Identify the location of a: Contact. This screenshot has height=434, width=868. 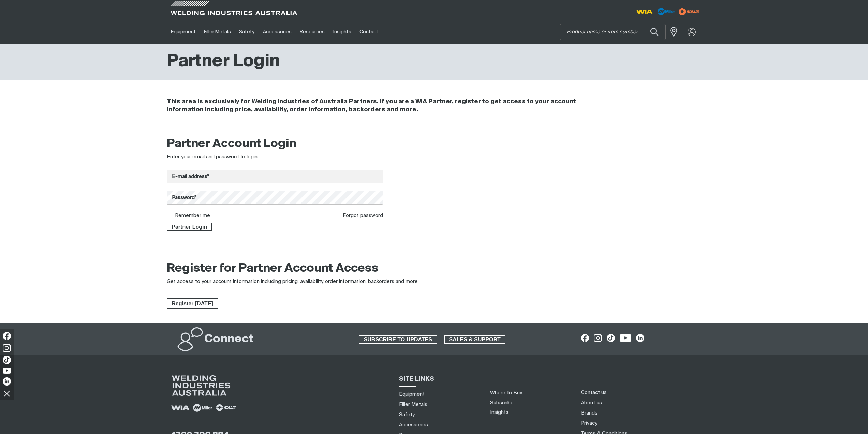
(369, 32).